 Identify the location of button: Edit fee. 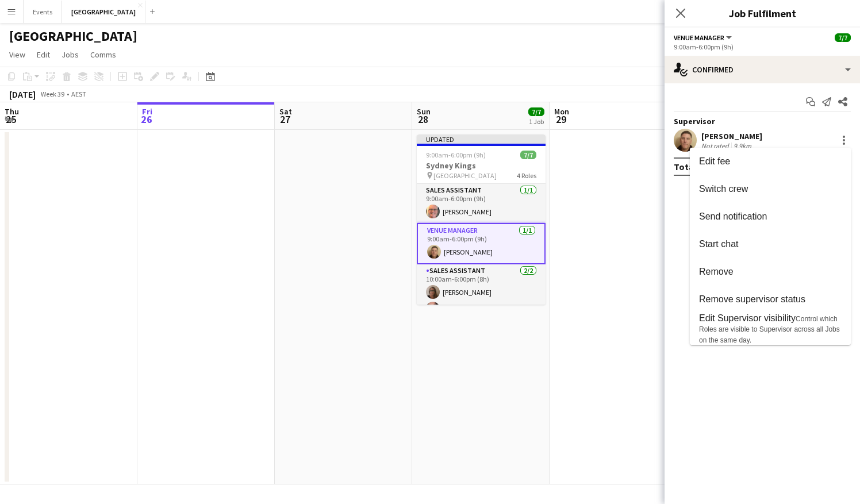
(770, 161).